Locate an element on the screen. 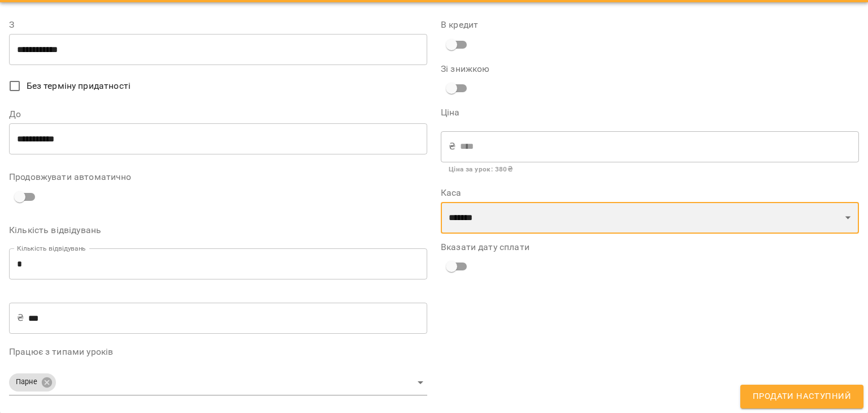  span: Продати наступний is located at coordinates (802, 397).